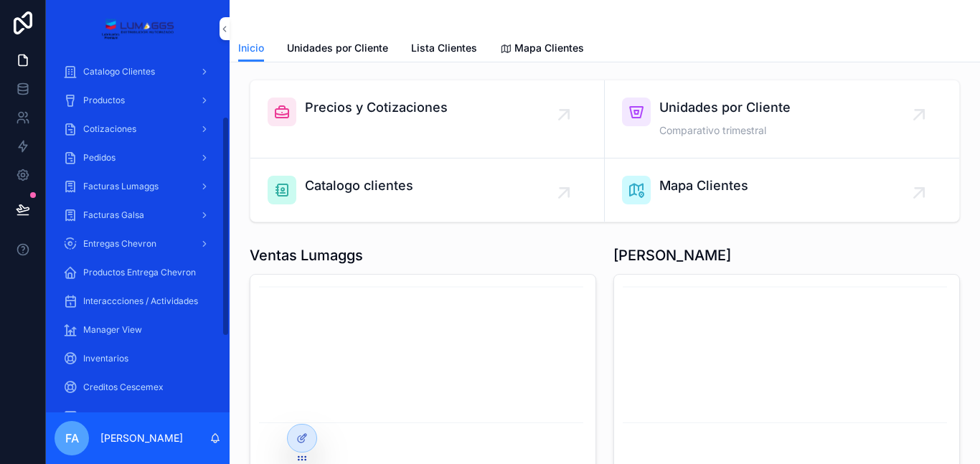  What do you see at coordinates (138, 215) in the screenshot?
I see `a: Facturas Galsa` at bounding box center [138, 215].